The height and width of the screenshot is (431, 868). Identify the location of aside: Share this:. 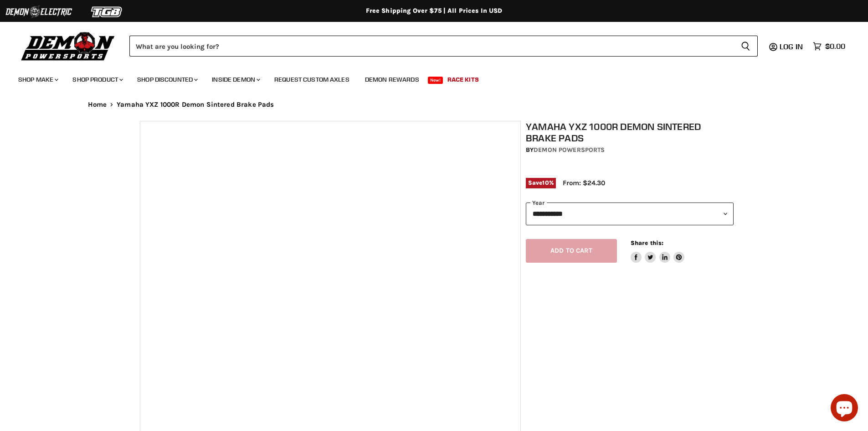
(658, 251).